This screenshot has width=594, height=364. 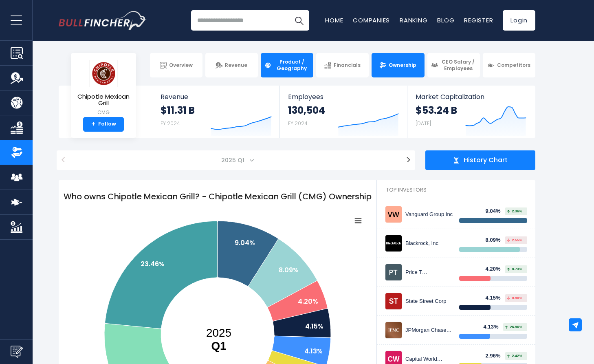 What do you see at coordinates (397, 65) in the screenshot?
I see `a: Ownership` at bounding box center [397, 65].